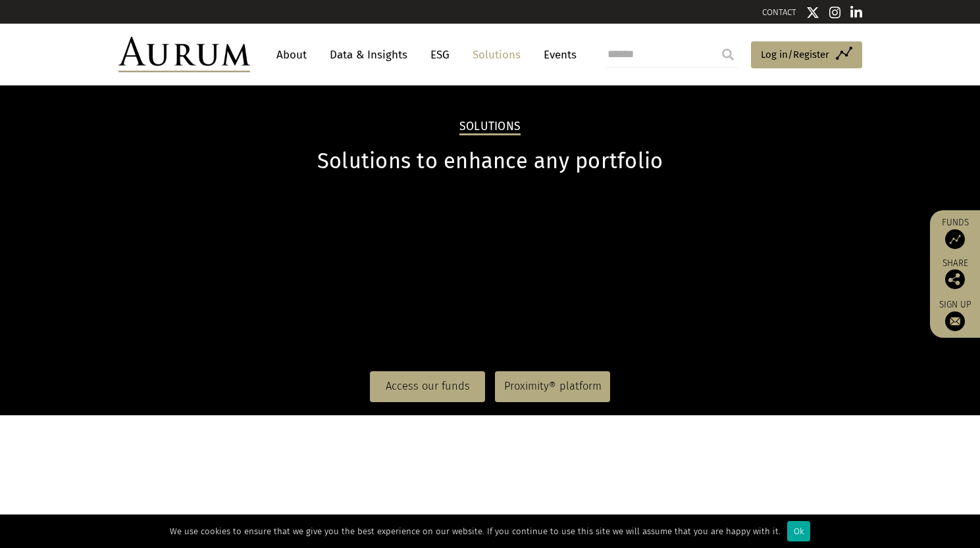  What do you see at coordinates (490, 128) in the screenshot?
I see `h2: Solutions` at bounding box center [490, 128].